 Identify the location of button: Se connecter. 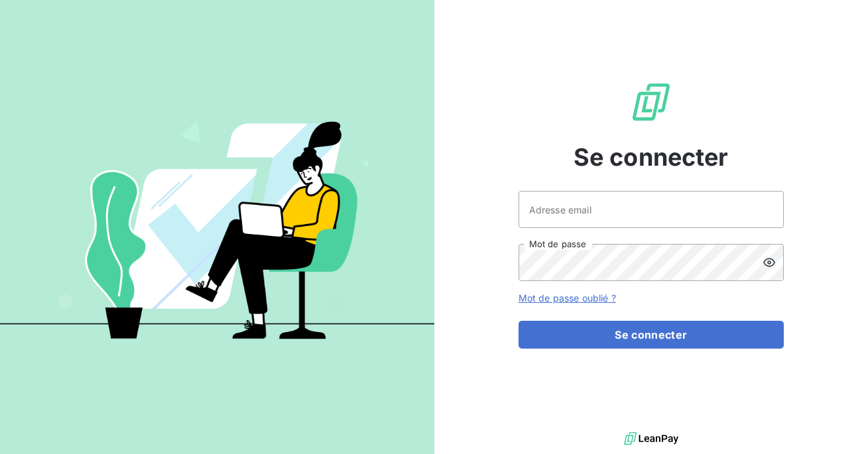
(652, 335).